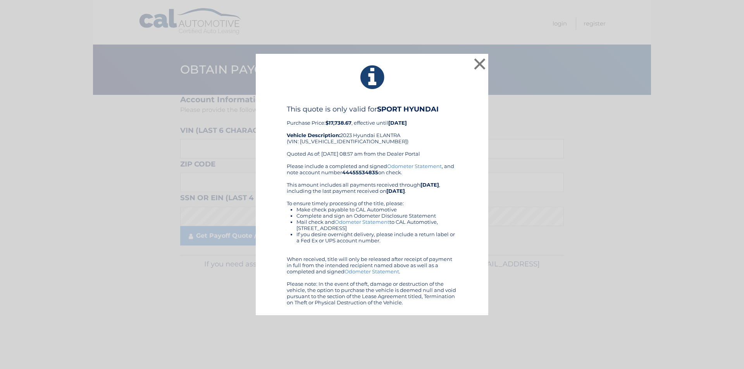  What do you see at coordinates (372, 235) in the screenshot?
I see `div: Please include a completed and signed , and note account number on check. This amount includes al...` at bounding box center [372, 235].